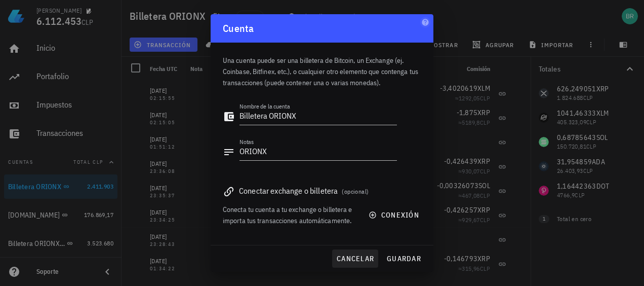 The image size is (644, 286). What do you see at coordinates (395, 215) in the screenshot?
I see `button: conexión` at bounding box center [395, 215].